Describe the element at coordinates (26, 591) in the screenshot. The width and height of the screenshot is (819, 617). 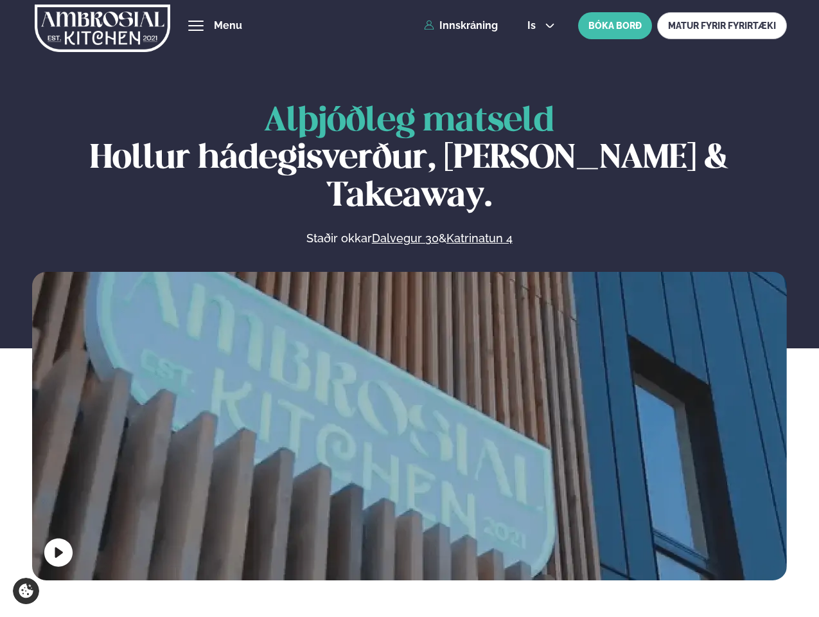
I see `a: Cookie settings` at that location.